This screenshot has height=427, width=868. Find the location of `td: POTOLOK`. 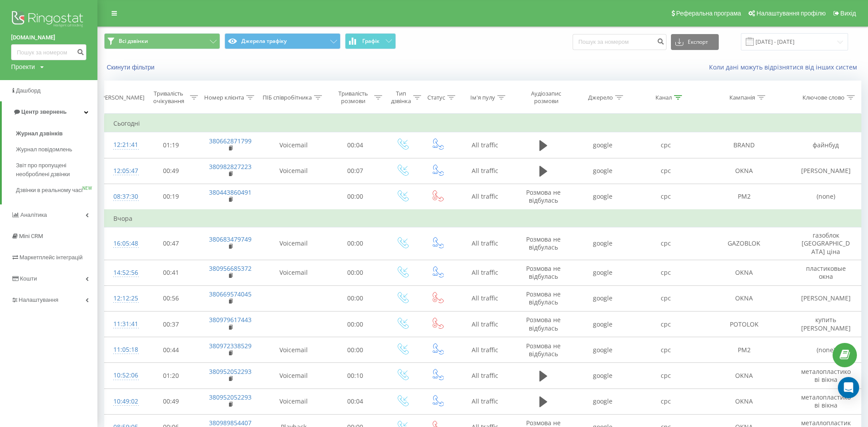

td: POTOLOK is located at coordinates (744, 324).